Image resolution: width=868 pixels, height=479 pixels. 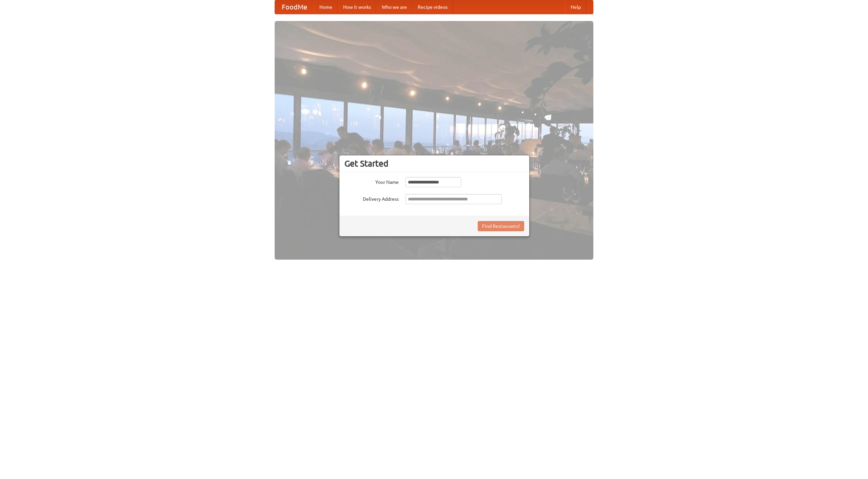 I want to click on button: Find Restaurants!, so click(x=501, y=226).